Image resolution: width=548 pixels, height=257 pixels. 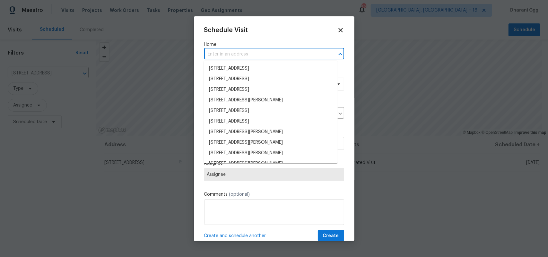 What do you see at coordinates (340, 54) in the screenshot?
I see `button: Close` at bounding box center [340, 54].